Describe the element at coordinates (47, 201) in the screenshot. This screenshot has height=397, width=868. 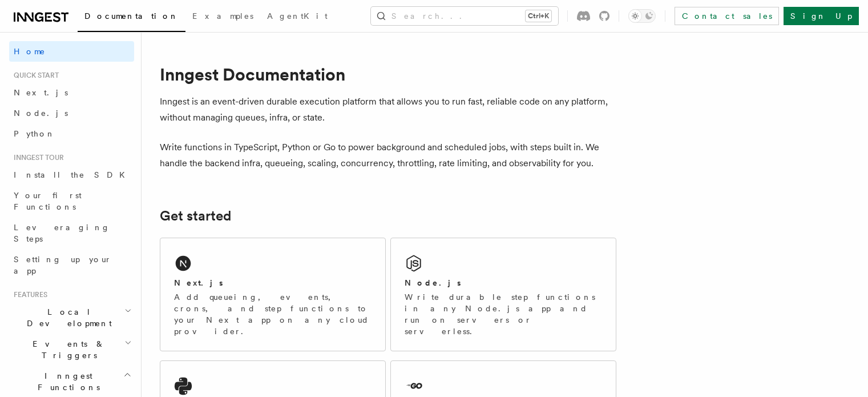
I see `span: Your first Functions` at that location.